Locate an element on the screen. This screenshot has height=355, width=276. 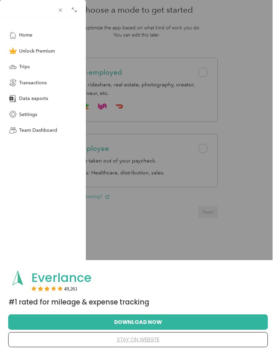
span: Unlock Premium is located at coordinates (37, 51).